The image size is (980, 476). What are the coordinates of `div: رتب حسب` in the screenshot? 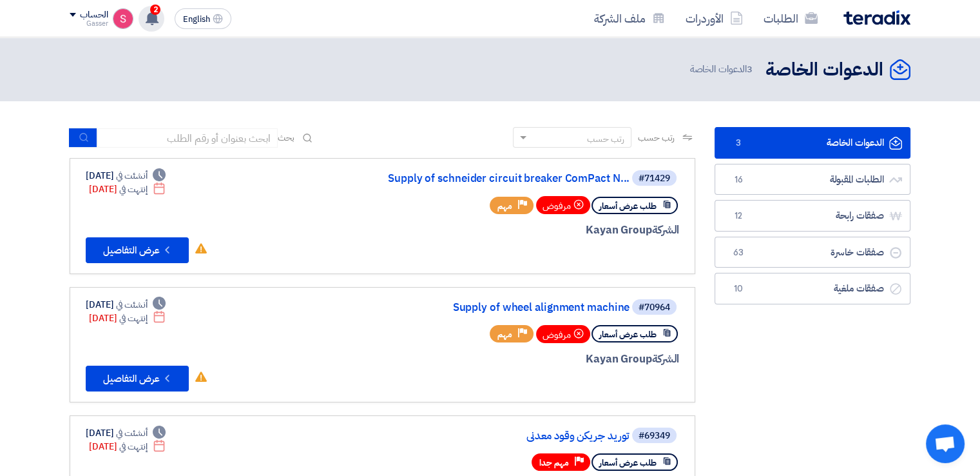 It's located at (606, 139).